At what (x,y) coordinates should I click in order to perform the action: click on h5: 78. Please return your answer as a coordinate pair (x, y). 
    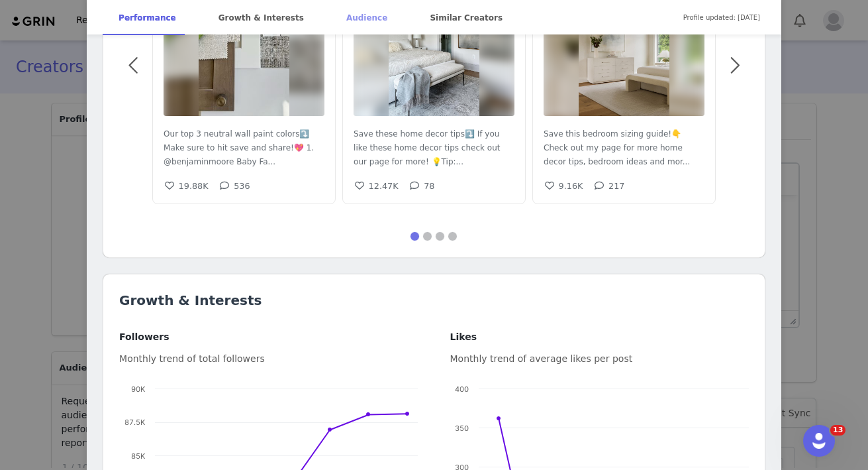
    Looking at the image, I should click on (430, 186).